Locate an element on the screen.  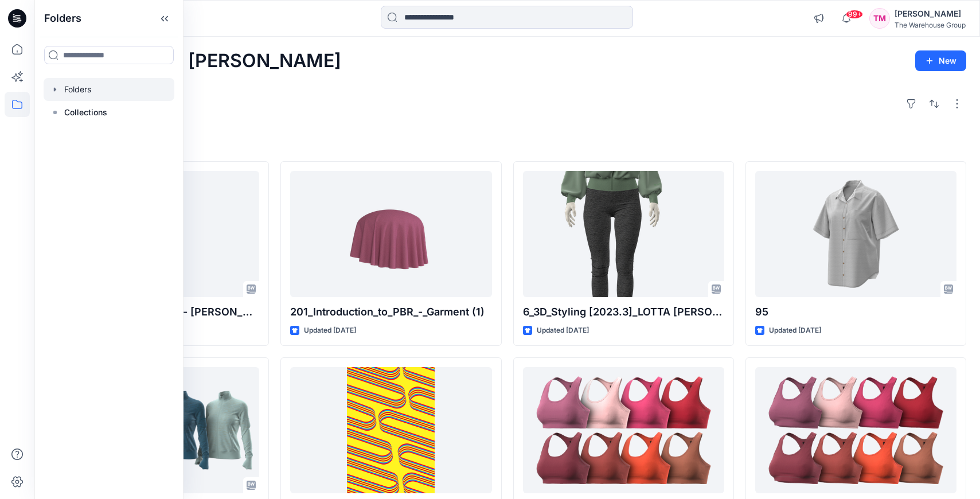
a: 201_Introduction_to_PBR_-_Garment (1) is located at coordinates (391, 234).